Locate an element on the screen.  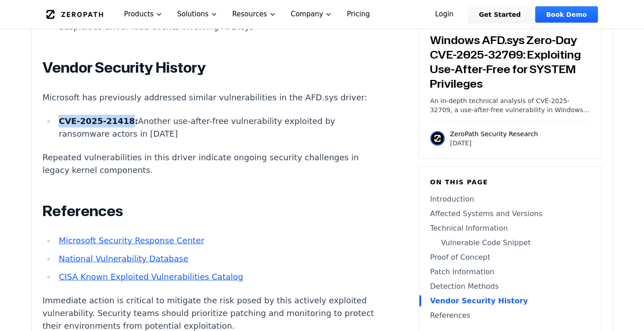
a: Affected Systems and Versions is located at coordinates (510, 214).